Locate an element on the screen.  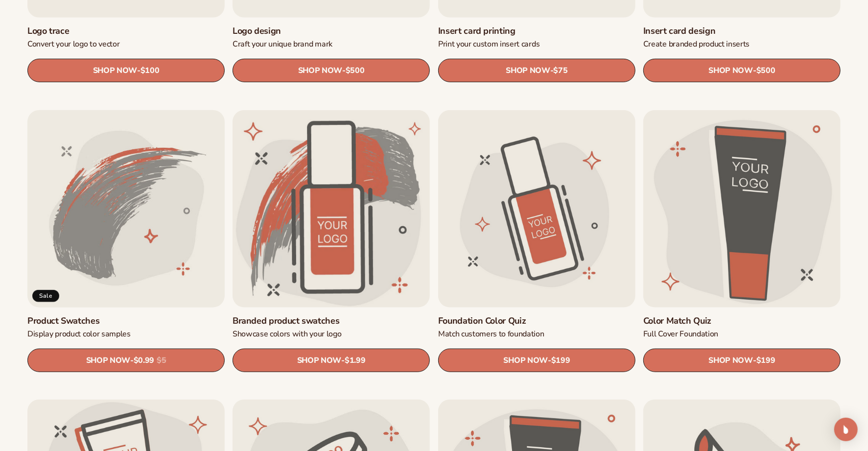
a: SHOP NOW- $100 is located at coordinates (126, 71).